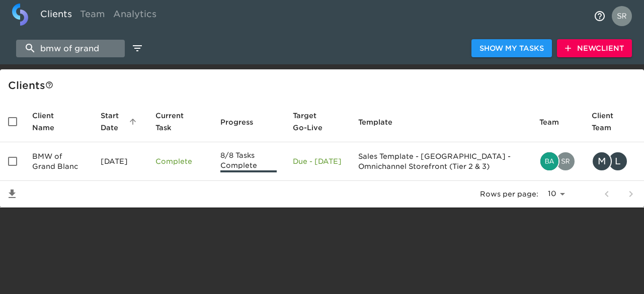  Describe the element at coordinates (555, 122) in the screenshot. I see `span: Team` at that location.